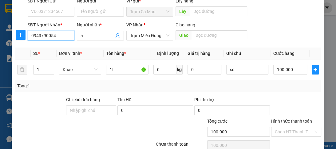 Image resolution: width=336 pixels, height=149 pixels. I want to click on input: 0, so click(204, 70).